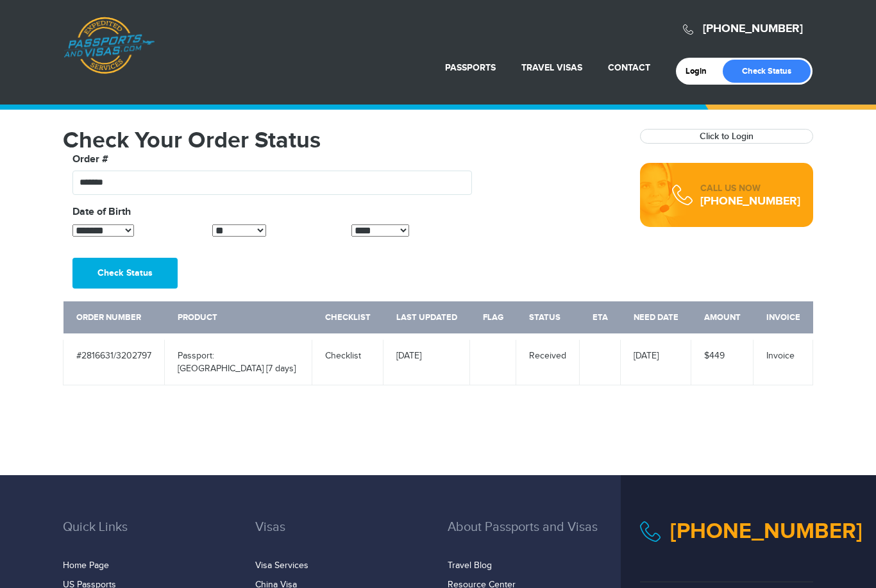  I want to click on th: Flag, so click(493, 318).